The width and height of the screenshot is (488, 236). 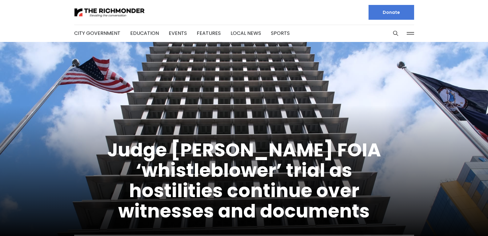 I want to click on a: Education, so click(x=144, y=33).